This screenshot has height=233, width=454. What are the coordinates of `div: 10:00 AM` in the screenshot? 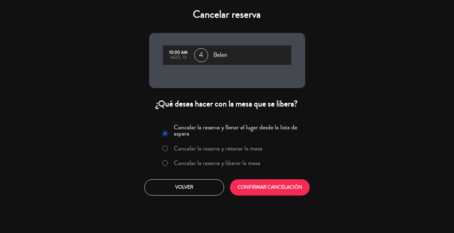 It's located at (178, 53).